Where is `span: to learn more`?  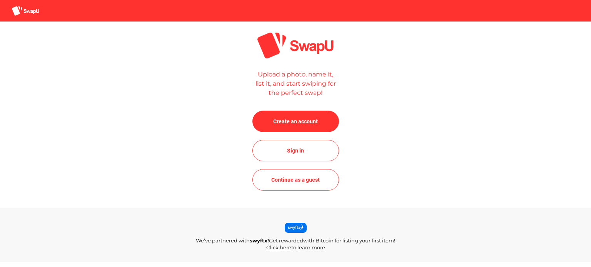 span: to learn more is located at coordinates (308, 248).